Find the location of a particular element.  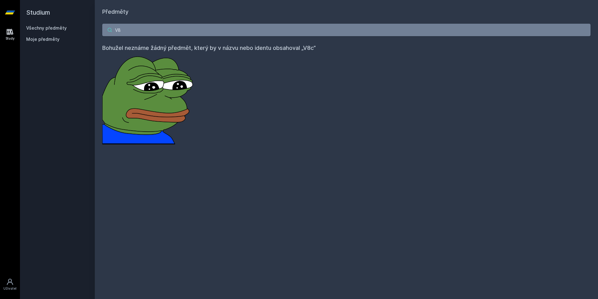

img: error_picture.png is located at coordinates (149, 98).